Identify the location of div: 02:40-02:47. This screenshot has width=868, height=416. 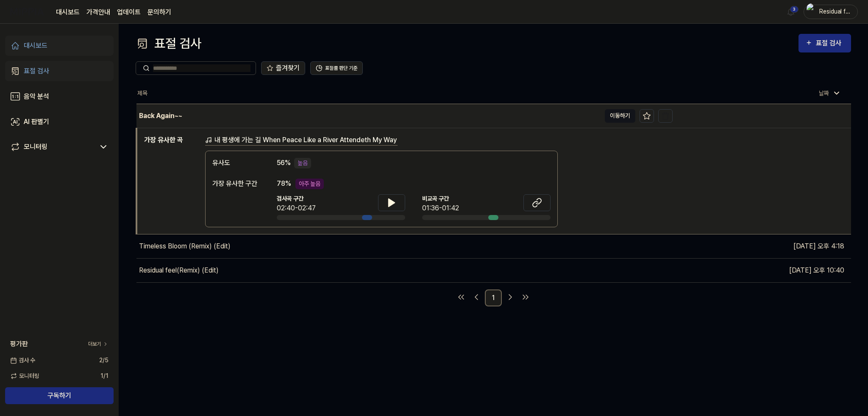
(297, 208).